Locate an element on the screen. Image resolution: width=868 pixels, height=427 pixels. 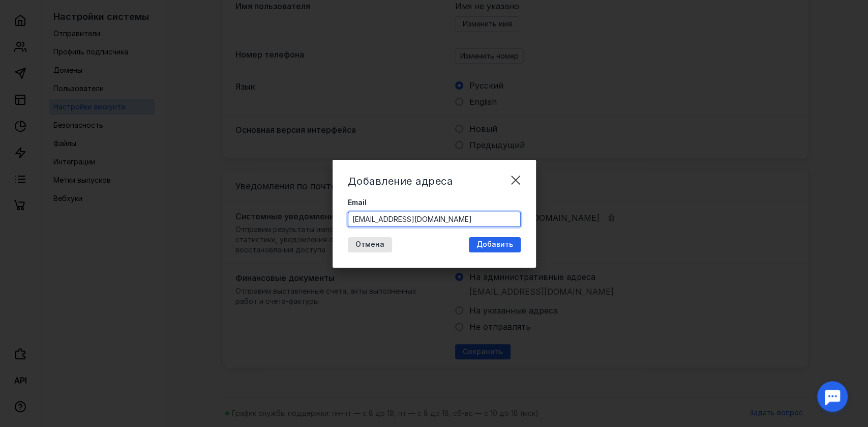
button: Отмена is located at coordinates (369, 245).